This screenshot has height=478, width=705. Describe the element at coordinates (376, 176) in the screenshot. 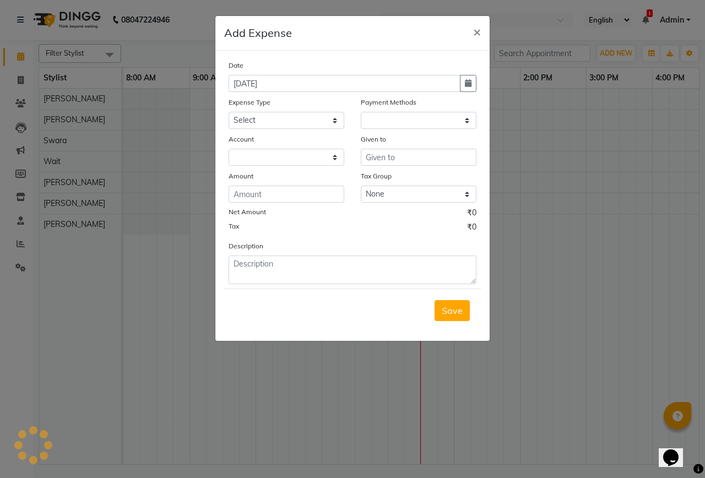

I see `label: Tax Group` at that location.